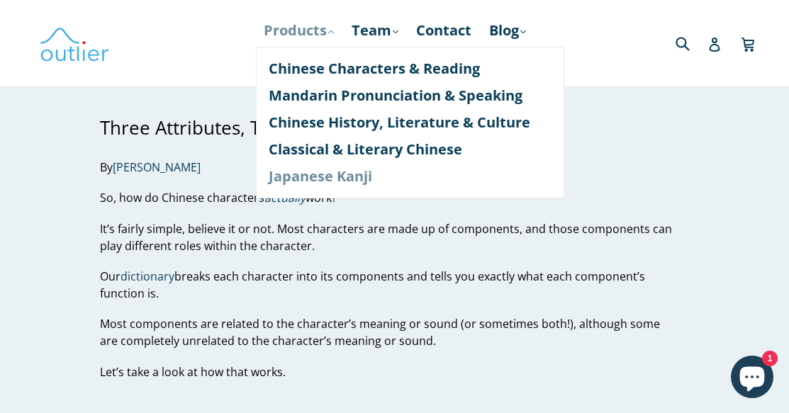 The height and width of the screenshot is (413, 789). What do you see at coordinates (439, 56) in the screenshot?
I see `a: Course Login` at bounding box center [439, 56].